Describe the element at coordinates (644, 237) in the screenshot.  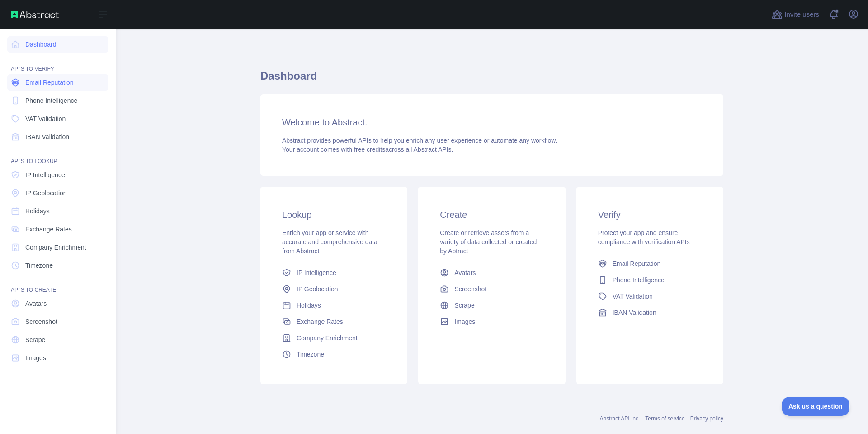
I see `span: Protect your app and ensure compliance with verification APIs` at that location.